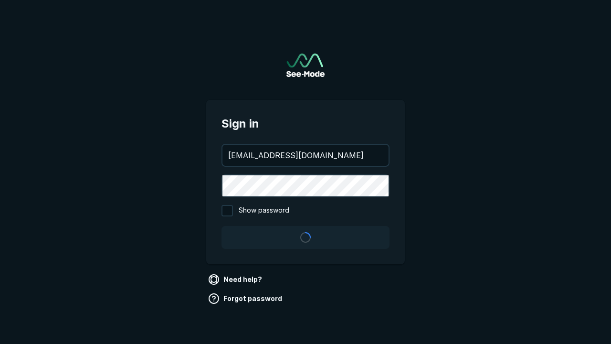  What do you see at coordinates (305, 65) in the screenshot?
I see `a: Go to sign in` at bounding box center [305, 65].